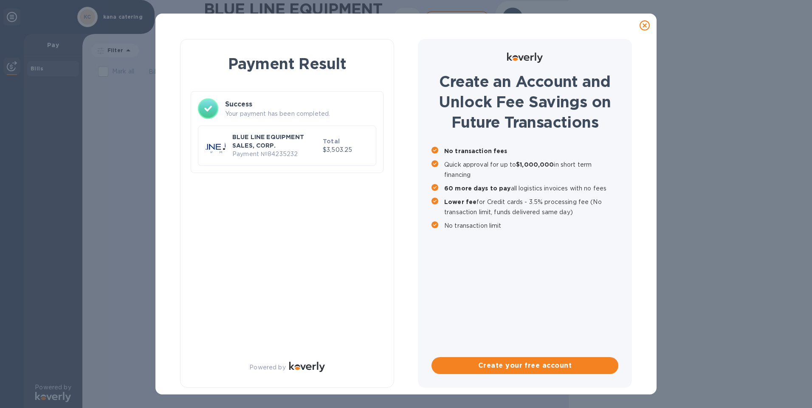 This screenshot has height=408, width=812. Describe the element at coordinates (531, 226) in the screenshot. I see `p: No transaction limit` at that location.